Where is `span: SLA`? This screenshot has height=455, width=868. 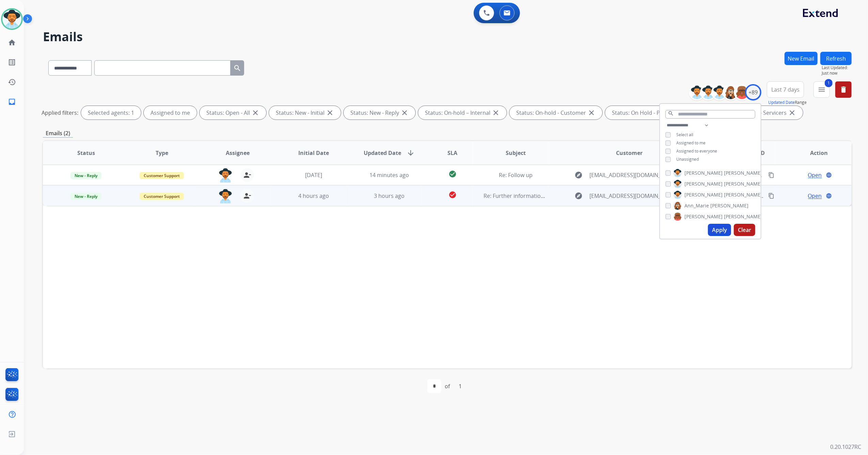
span: SLA is located at coordinates (453, 153).